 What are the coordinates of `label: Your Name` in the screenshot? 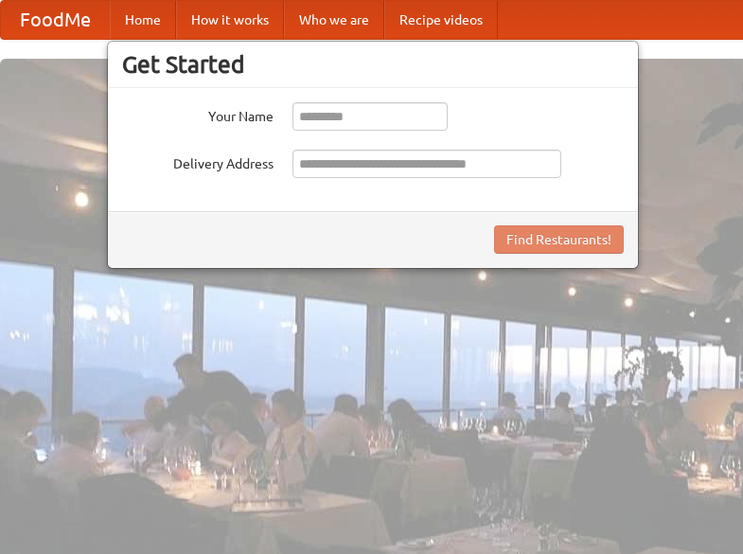 It's located at (198, 114).